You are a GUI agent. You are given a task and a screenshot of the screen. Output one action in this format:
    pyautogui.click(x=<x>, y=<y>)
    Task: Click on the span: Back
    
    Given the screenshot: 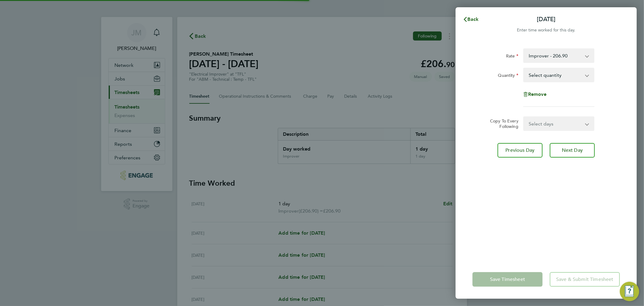 What is the action you would take?
    pyautogui.click(x=473, y=19)
    